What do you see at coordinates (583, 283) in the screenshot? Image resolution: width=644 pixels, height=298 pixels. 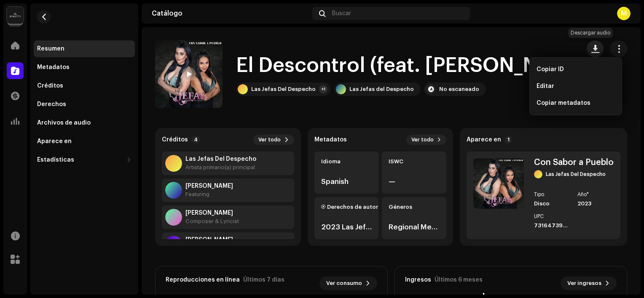 I see `span: Ver ingresos` at bounding box center [583, 283].